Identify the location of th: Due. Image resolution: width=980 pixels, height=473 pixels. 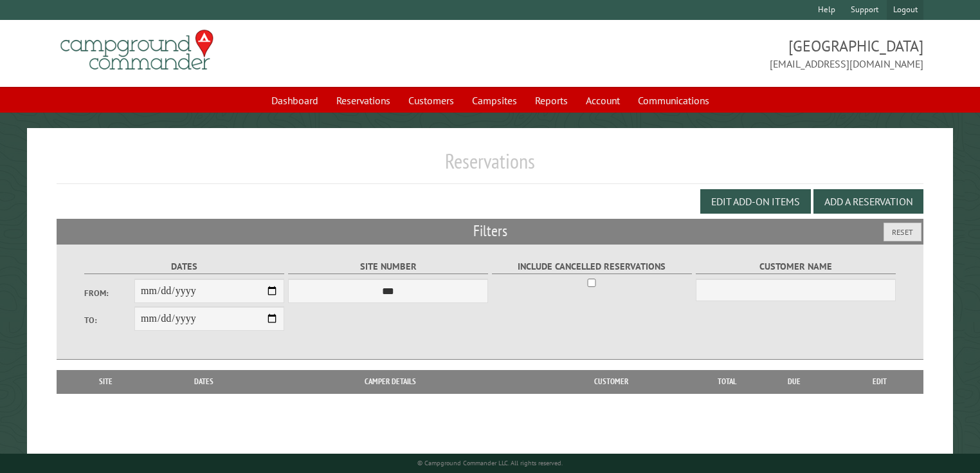
(794, 381).